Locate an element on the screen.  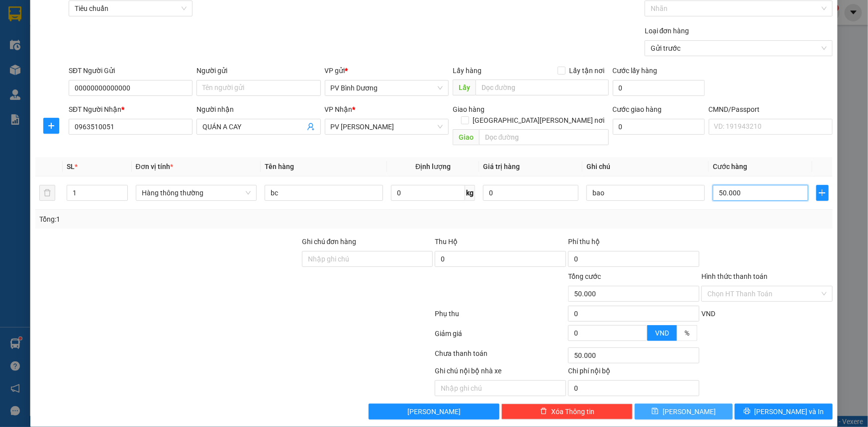
div: Người nhận is located at coordinates (258, 109).